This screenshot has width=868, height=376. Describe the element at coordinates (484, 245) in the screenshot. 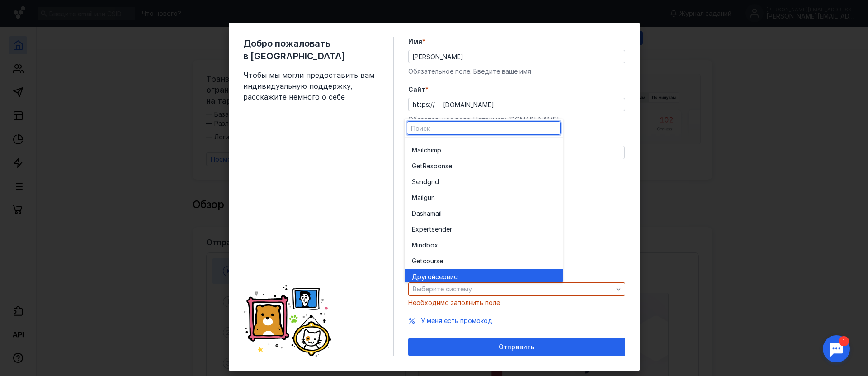

I see `button: Mindbox` at that location.